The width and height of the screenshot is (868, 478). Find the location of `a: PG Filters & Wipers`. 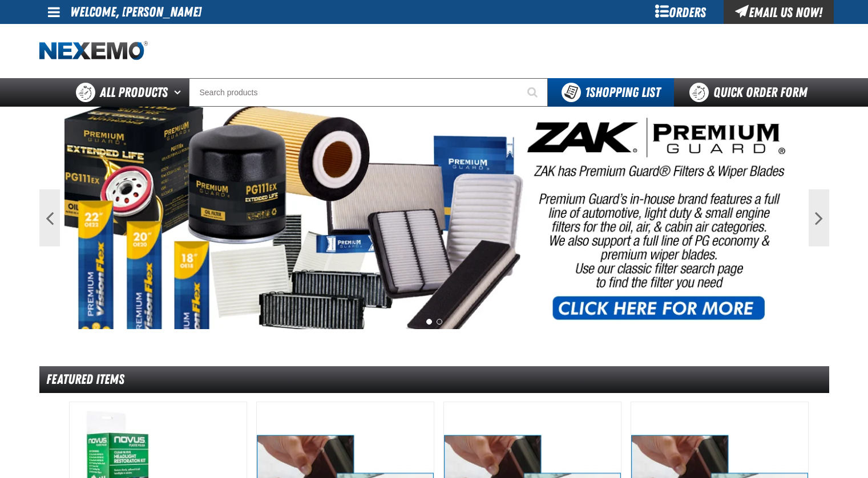

a: PG Filters & Wipers is located at coordinates (434, 218).